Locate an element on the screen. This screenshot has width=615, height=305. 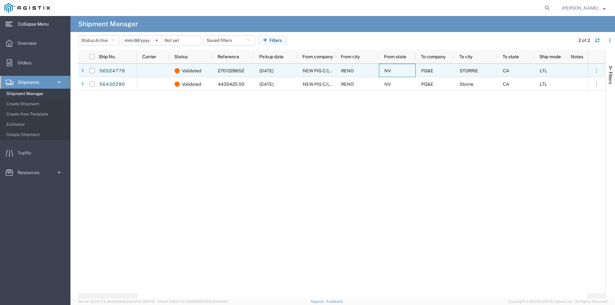
span: Status is located at coordinates (181, 57).